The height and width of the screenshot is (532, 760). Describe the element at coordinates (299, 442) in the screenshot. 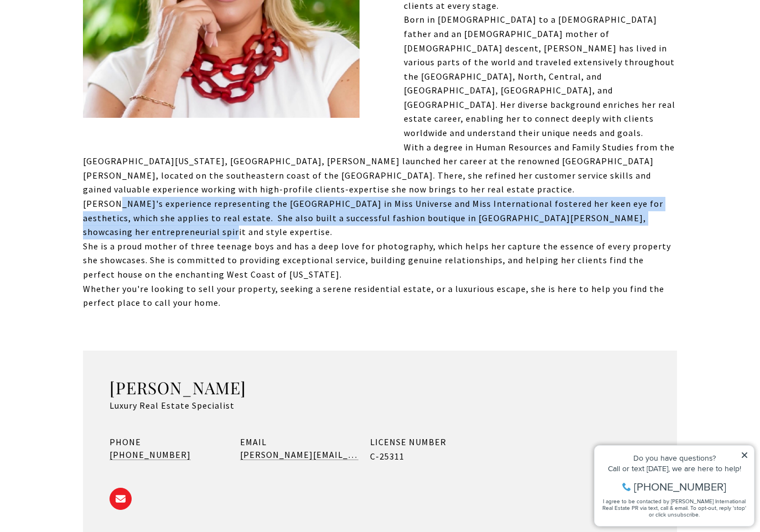

I see `div: EMAIL` at that location.